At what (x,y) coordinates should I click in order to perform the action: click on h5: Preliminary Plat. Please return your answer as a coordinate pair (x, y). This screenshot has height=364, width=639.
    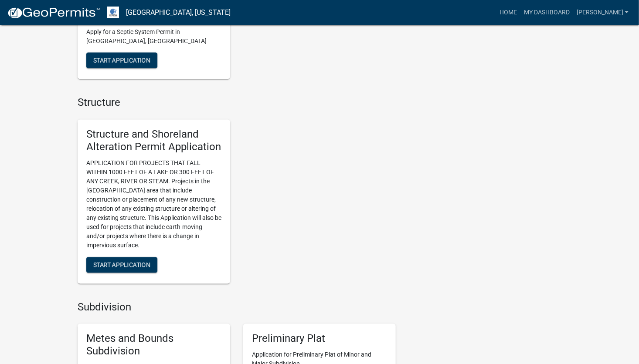
    Looking at the image, I should click on (320, 339).